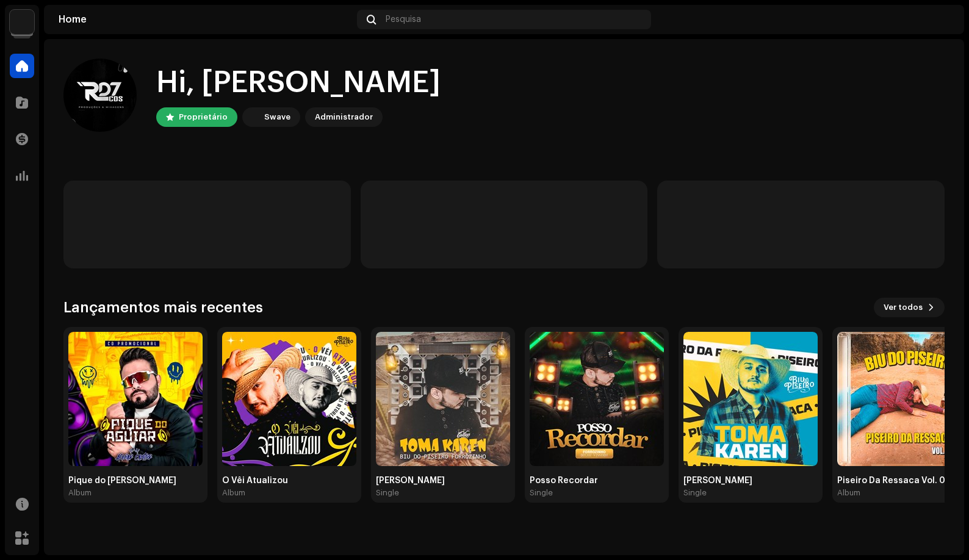  Describe the element at coordinates (277, 117) in the screenshot. I see `div: Swave` at that location.